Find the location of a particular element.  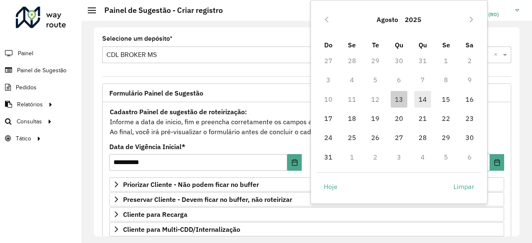

span: 21 is located at coordinates (423, 118).